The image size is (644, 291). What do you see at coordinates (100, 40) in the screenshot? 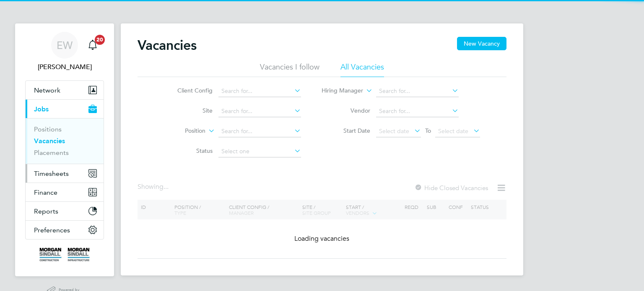
I see `span: 20` at bounding box center [100, 40].